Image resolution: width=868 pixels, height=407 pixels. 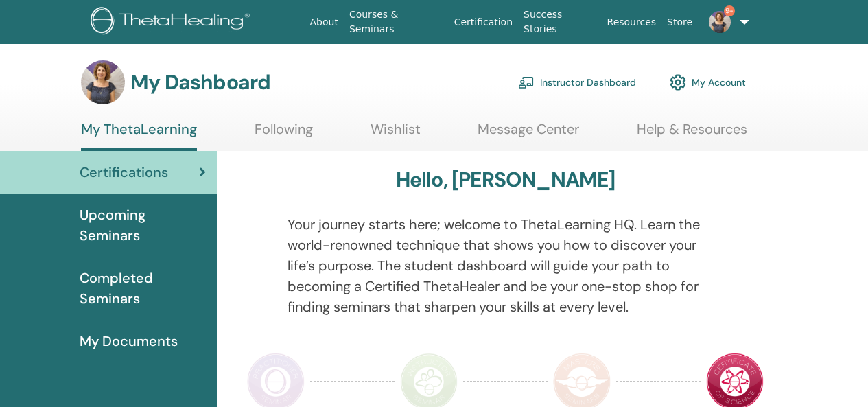 I want to click on img: chalkboard-teacher.svg, so click(x=527, y=82).